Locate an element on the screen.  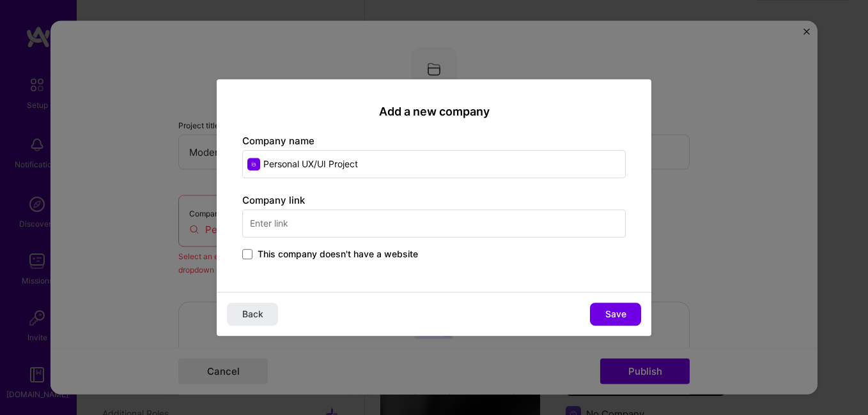
button: Save is located at coordinates (616, 314).